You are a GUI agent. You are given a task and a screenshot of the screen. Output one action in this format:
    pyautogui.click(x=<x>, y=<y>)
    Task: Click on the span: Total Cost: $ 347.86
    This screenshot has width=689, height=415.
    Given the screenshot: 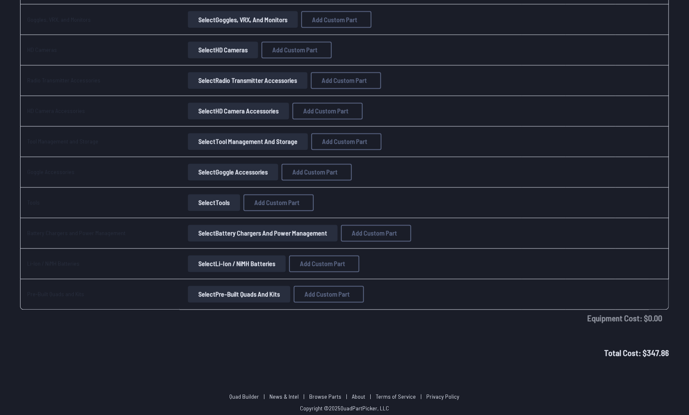 What is the action you would take?
    pyautogui.click(x=636, y=353)
    